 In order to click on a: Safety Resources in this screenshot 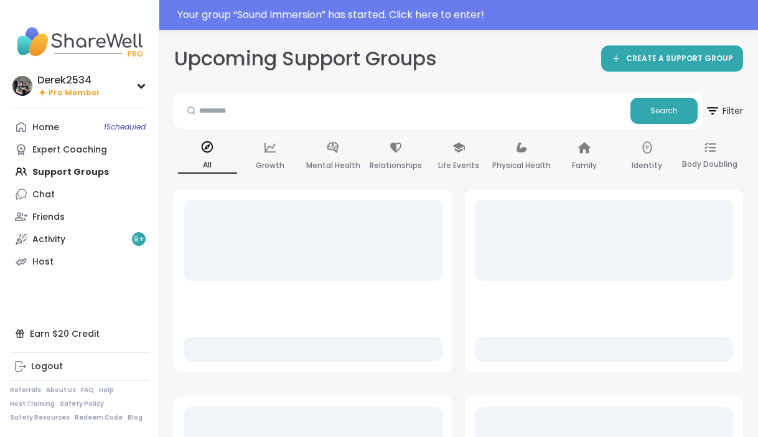, I will do `click(40, 417)`.